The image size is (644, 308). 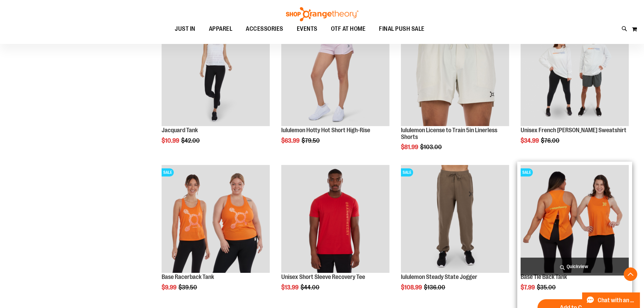 I want to click on a: lululemon License to Train 5in Linerless Shorts, so click(x=449, y=134).